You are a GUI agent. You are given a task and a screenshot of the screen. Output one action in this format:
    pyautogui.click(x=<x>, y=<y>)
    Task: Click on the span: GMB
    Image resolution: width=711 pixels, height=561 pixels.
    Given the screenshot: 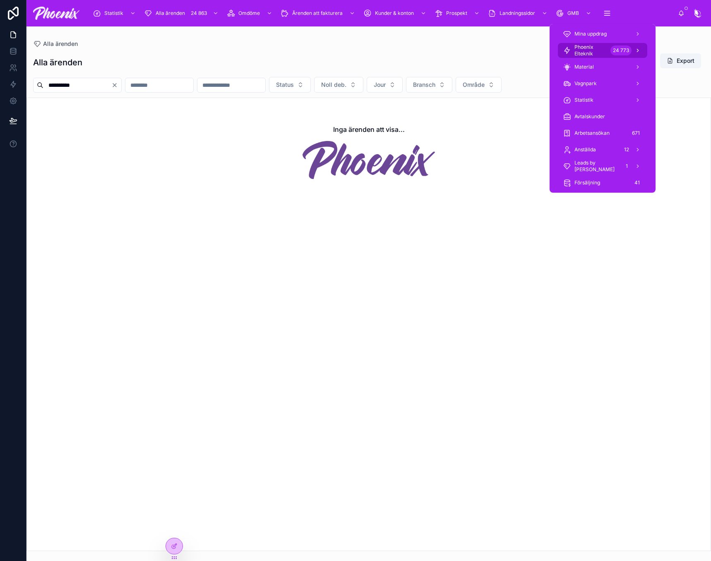 What is the action you would take?
    pyautogui.click(x=573, y=13)
    